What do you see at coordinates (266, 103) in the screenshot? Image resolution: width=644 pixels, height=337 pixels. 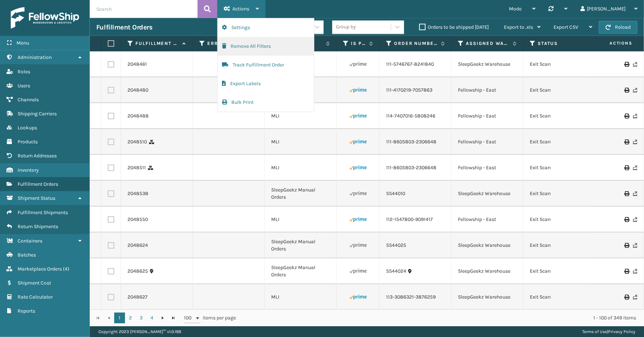 I see `button: Bulk Print` at bounding box center [266, 103].